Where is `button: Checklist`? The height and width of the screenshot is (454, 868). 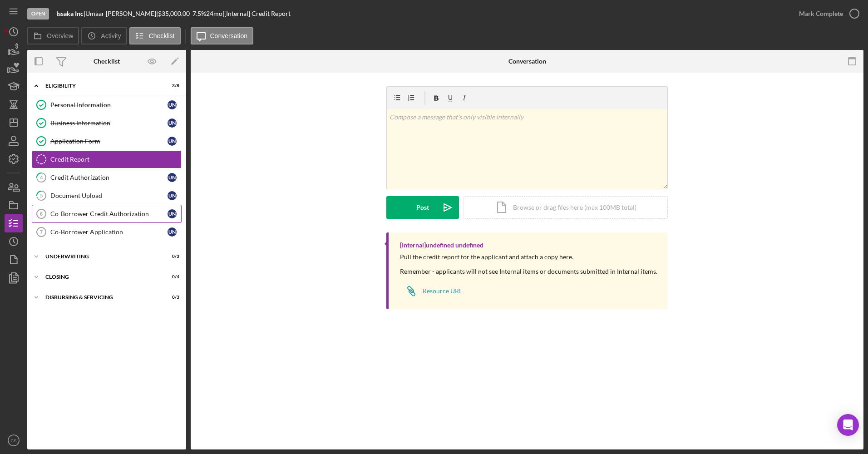
button: Checklist is located at coordinates (155, 36).